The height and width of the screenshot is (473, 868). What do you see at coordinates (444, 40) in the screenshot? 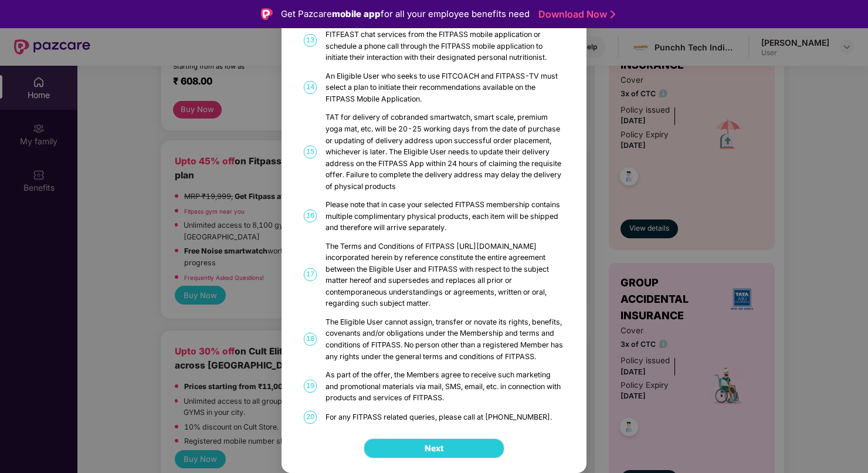
I see `div: An Eligible User who seeks to use FITFEAST is required to initiate their FITFEAST chat services f...` at bounding box center [444, 40].